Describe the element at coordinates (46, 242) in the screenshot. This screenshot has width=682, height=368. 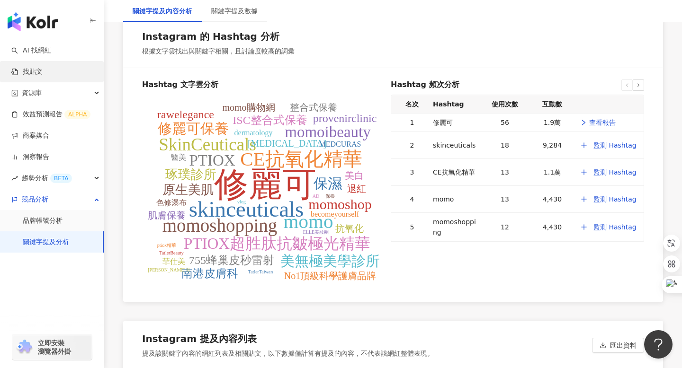
I see `a: 關鍵字提及分析` at that location.